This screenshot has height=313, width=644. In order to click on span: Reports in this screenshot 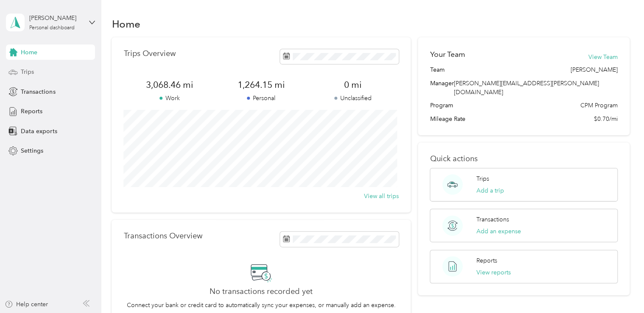, I will do `click(31, 111)`.